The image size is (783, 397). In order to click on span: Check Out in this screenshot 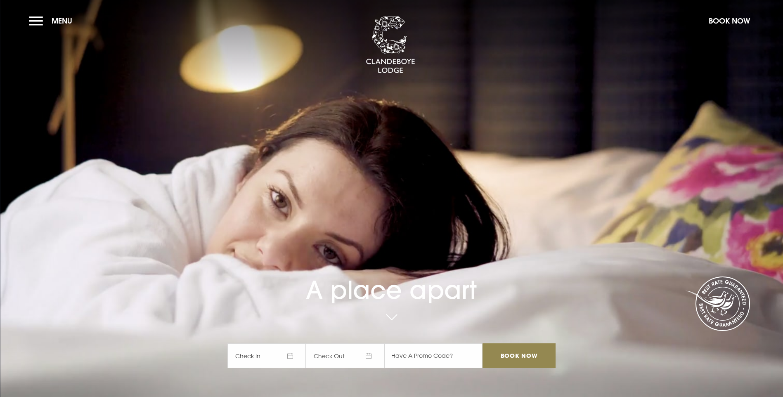, I will do `click(345, 356)`.